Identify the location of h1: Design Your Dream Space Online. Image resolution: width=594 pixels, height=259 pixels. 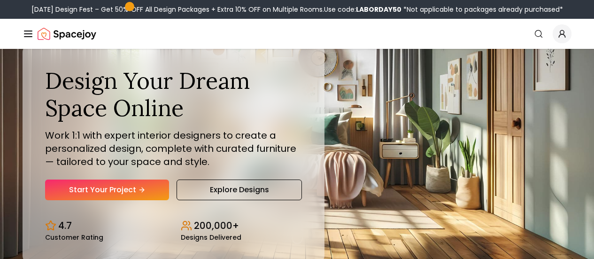
(173, 94).